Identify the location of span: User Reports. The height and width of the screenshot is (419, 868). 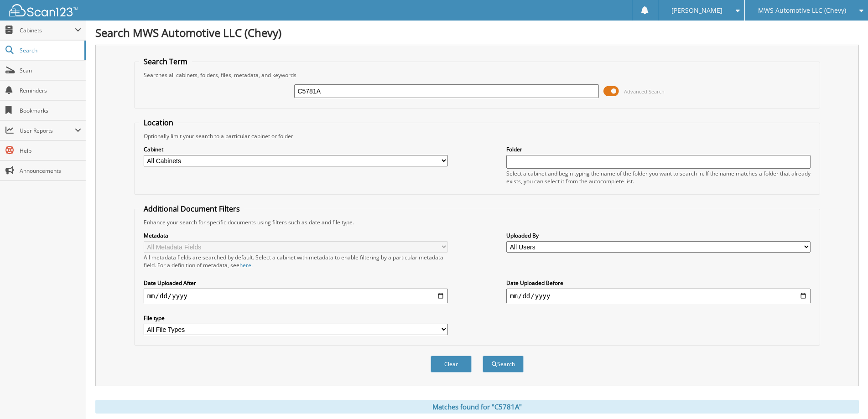
(47, 131).